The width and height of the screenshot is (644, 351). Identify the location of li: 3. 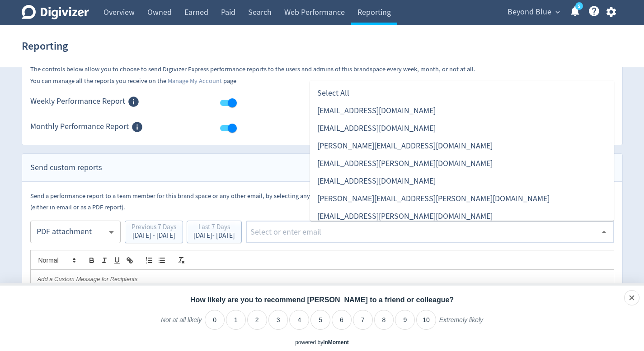
(278, 320).